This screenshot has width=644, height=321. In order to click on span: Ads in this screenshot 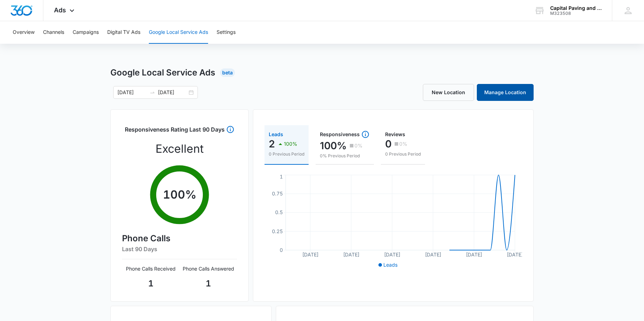, I will do `click(60, 10)`.